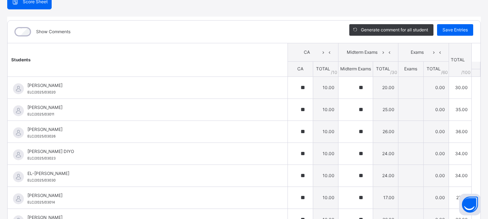 Image resolution: width=488 pixels, height=219 pixels. What do you see at coordinates (53, 32) in the screenshot?
I see `label: Show Comments` at bounding box center [53, 32].